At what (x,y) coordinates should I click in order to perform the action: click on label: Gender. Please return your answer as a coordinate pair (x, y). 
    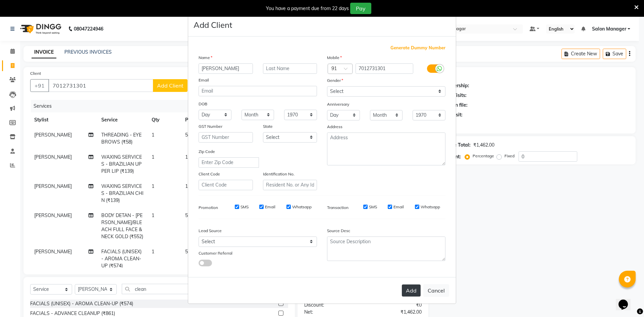
    Looking at the image, I should click on (335, 80).